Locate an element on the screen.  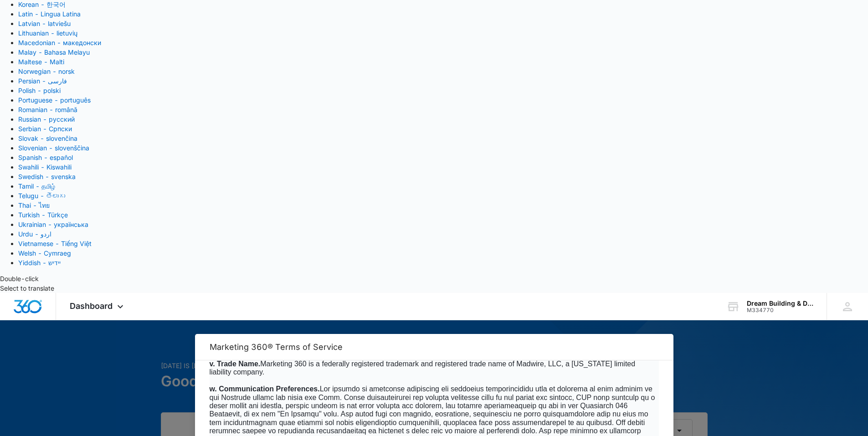
a: Yiddish - יידיש is located at coordinates (39, 263).